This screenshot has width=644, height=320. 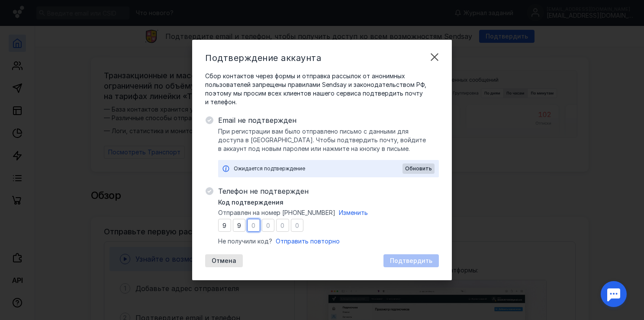 What do you see at coordinates (263, 58) in the screenshot?
I see `span: Подтверждение аккаунта` at bounding box center [263, 58].